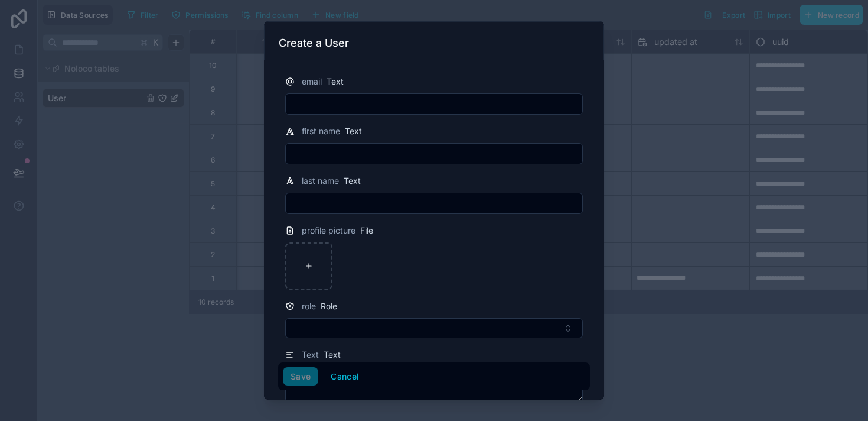  Describe the element at coordinates (309, 307) in the screenshot. I see `span: role` at that location.